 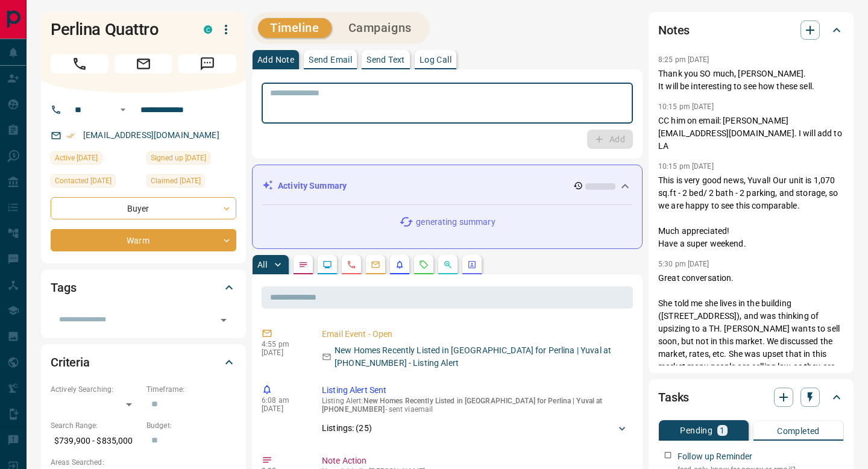 I want to click on p: 4:55 pm, so click(x=283, y=344).